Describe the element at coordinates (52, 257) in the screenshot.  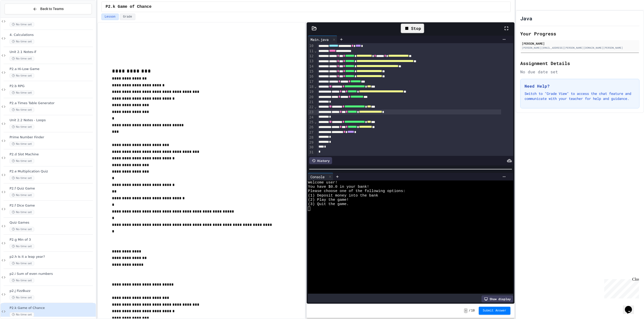
I see `span: p2.h Is it a leap year?` at that location.